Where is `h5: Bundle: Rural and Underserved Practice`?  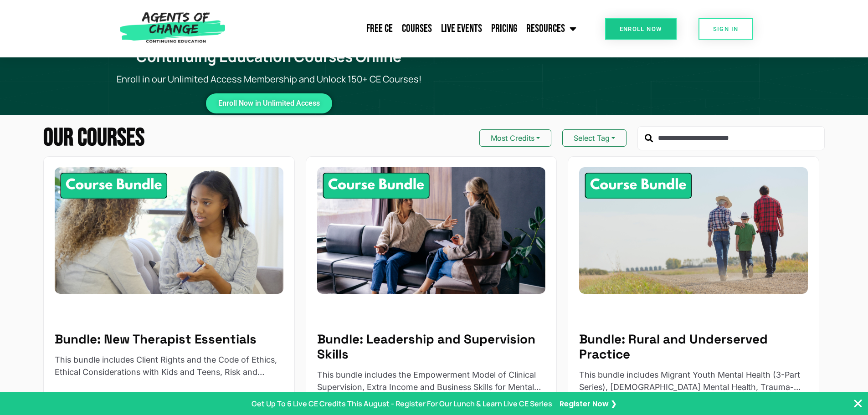
h5: Bundle: Rural and Underserved Practice is located at coordinates (694, 346).